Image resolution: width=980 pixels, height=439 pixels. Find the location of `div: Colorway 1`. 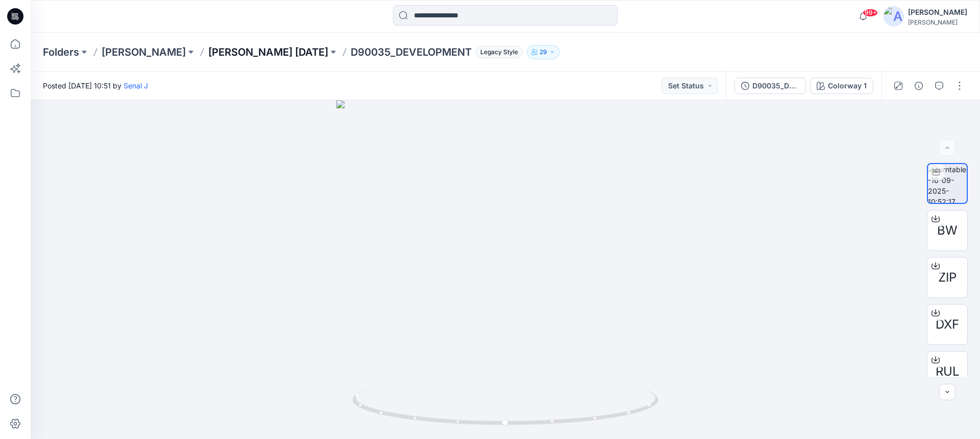

div: Colorway 1 is located at coordinates (847, 86).